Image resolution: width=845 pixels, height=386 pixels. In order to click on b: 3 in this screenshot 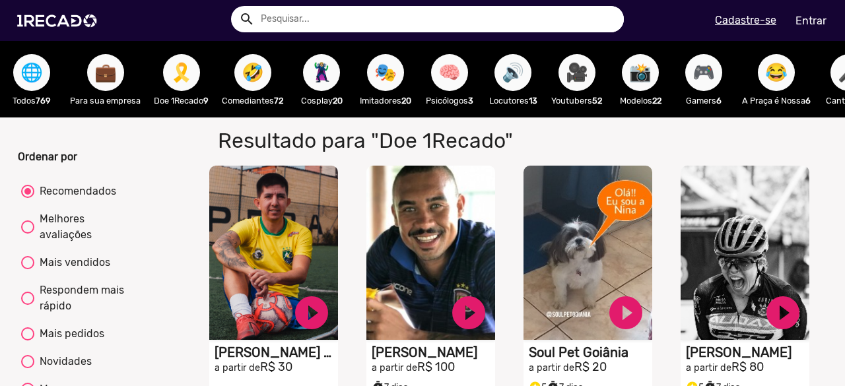, I will do `click(471, 100)`.